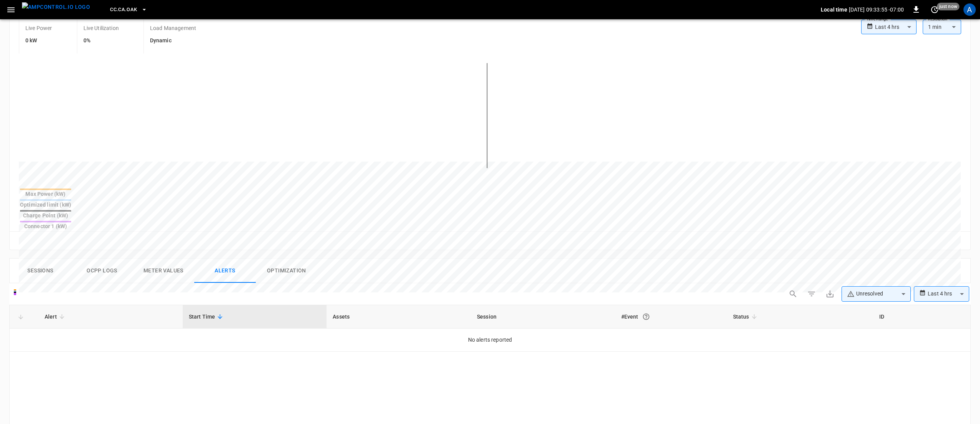 The width and height of the screenshot is (980, 424). What do you see at coordinates (207, 316) in the screenshot?
I see `span: Start Time` at bounding box center [207, 316].